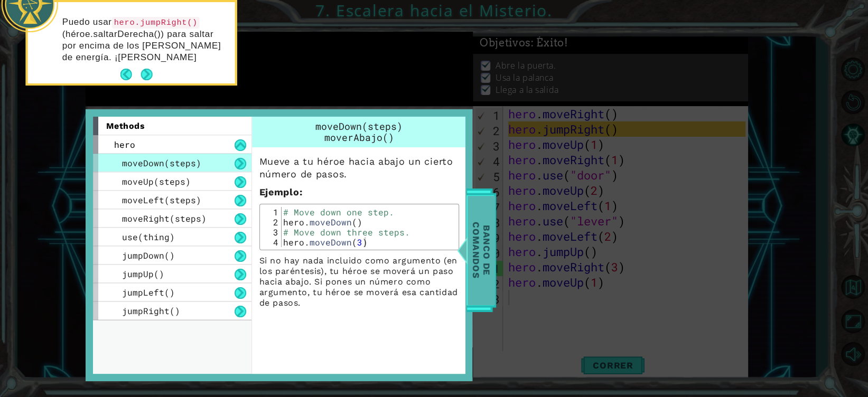 This screenshot has width=868, height=397. What do you see at coordinates (146, 75) in the screenshot?
I see `button: Next` at bounding box center [146, 75].